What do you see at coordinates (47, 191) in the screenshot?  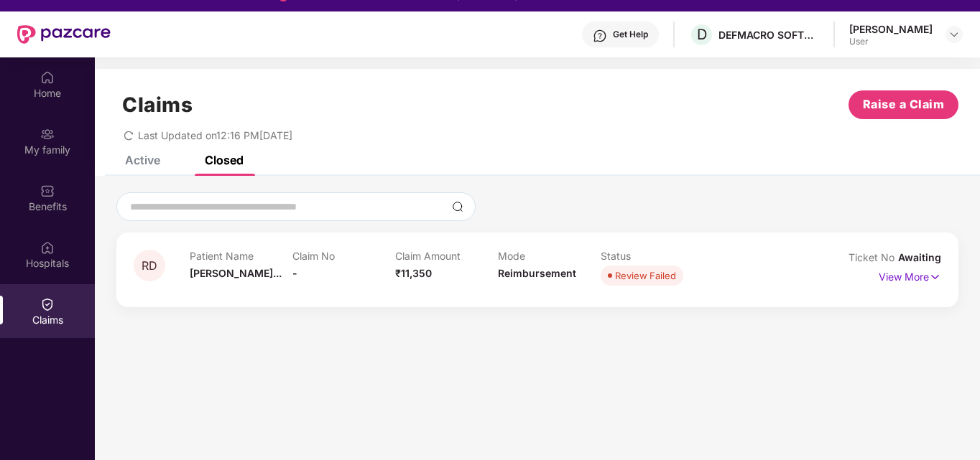 I see `img: svg+xml;base64,PHN2ZyBpZD0iQmVuZWZpdHMiIHhtbG5zPSJodHRwOi8vd3d3LnczLm9yZy8yMDAwL3N2ZyIgd2lkdGg9Ij...` at bounding box center [47, 191].